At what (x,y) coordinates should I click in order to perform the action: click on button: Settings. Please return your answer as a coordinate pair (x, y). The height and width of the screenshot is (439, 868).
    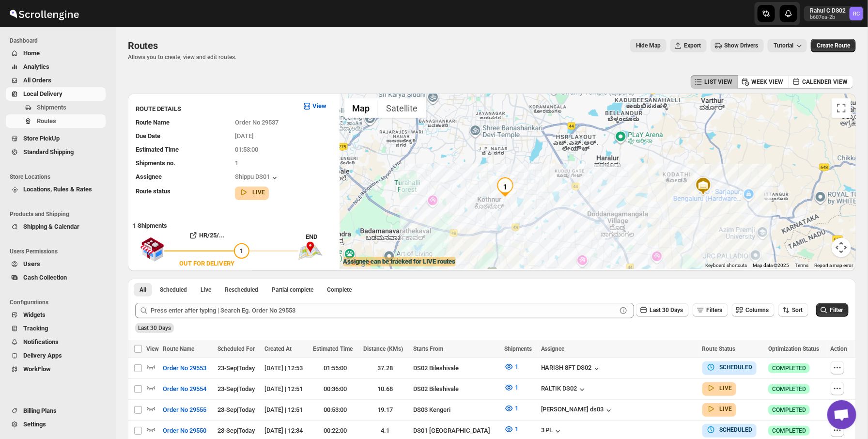
    Looking at the image, I should click on (55, 424).